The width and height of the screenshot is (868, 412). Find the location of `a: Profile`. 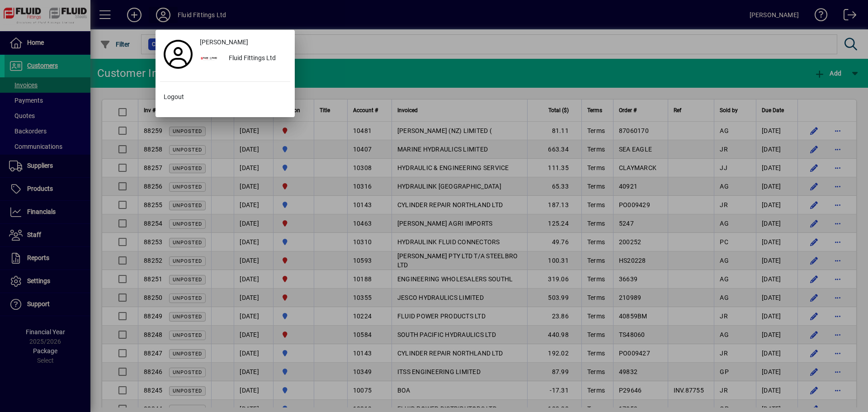

a: Profile is located at coordinates (178, 54).